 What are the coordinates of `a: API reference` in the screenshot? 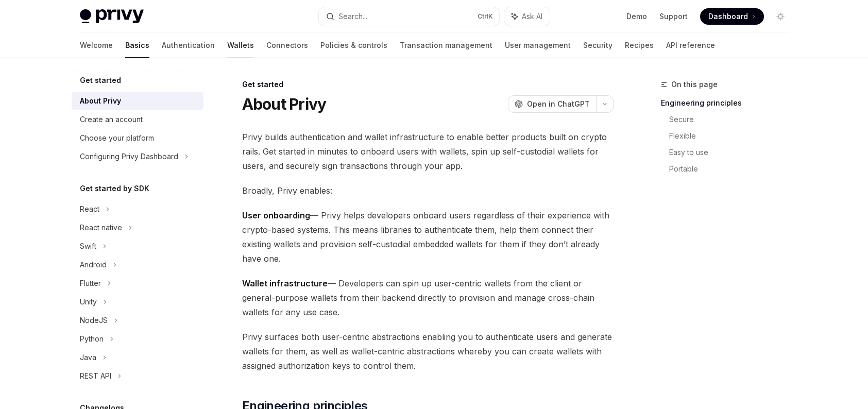 It's located at (691, 46).